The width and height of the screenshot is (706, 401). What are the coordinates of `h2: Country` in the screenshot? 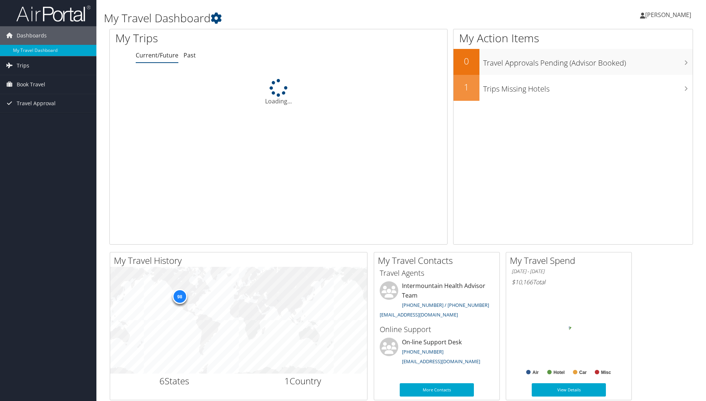 It's located at (303, 381).